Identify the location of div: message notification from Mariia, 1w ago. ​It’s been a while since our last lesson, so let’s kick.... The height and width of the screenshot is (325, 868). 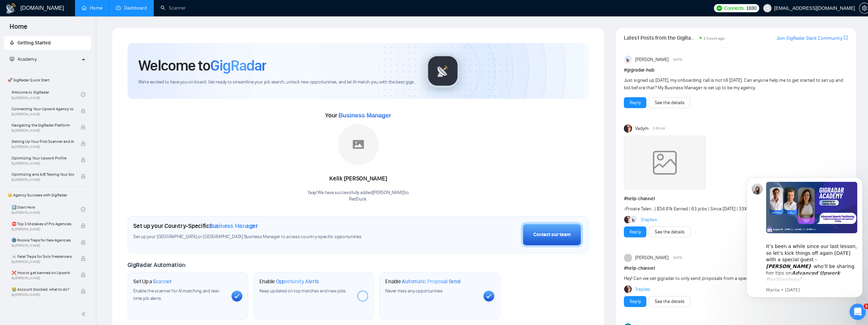
(68, 70).